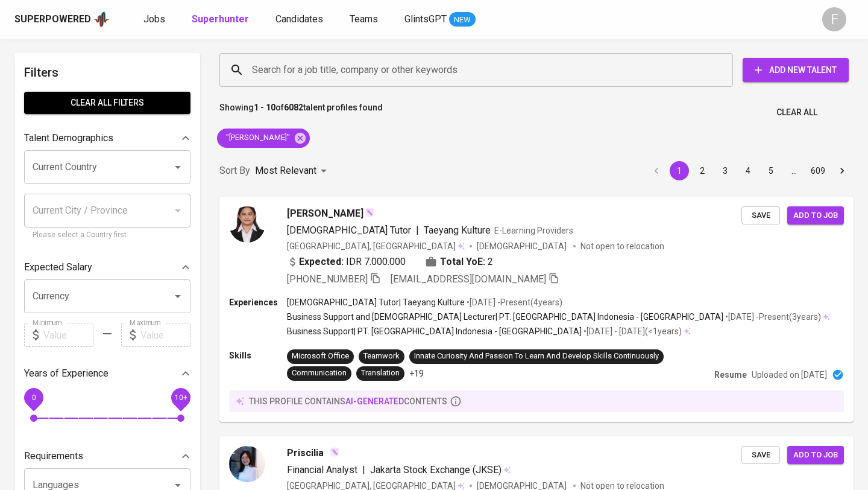 This screenshot has width=868, height=490. Describe the element at coordinates (320, 356) in the screenshot. I see `div: Microsoft Office` at that location.